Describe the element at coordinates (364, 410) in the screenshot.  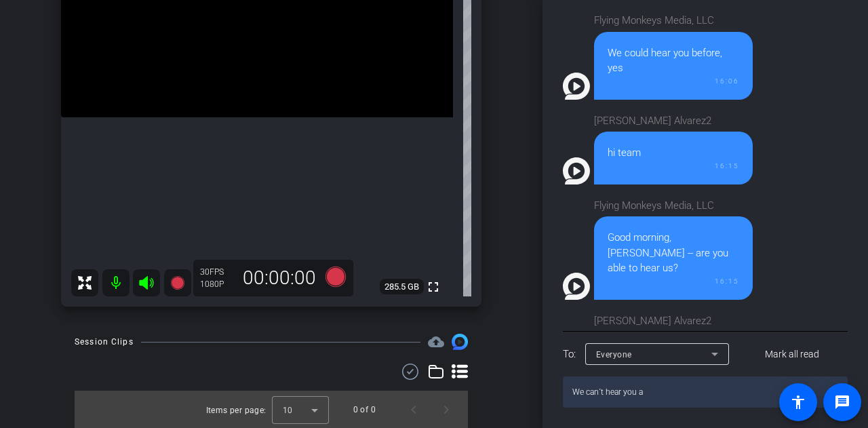
I see `div: 0 of 0` at that location.